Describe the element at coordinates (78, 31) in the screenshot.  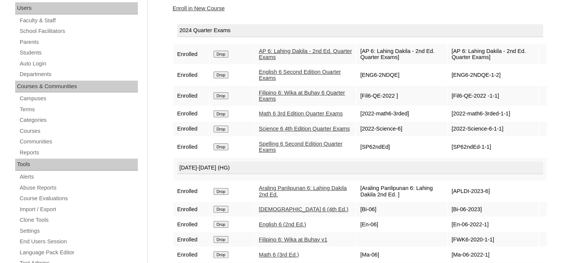
I see `a: School Facilitators` at that location.